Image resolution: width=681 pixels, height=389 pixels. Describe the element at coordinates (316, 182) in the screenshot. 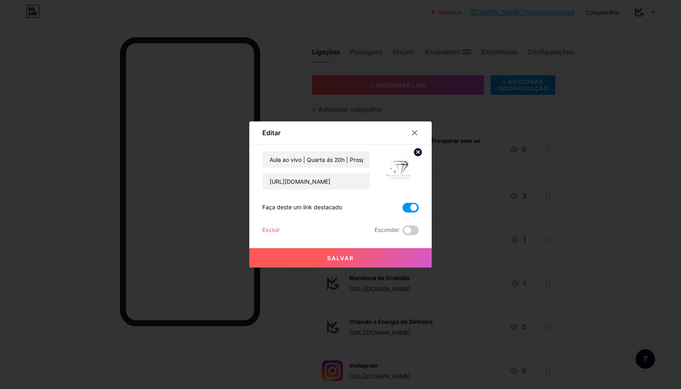

I see `input: URL` at that location.